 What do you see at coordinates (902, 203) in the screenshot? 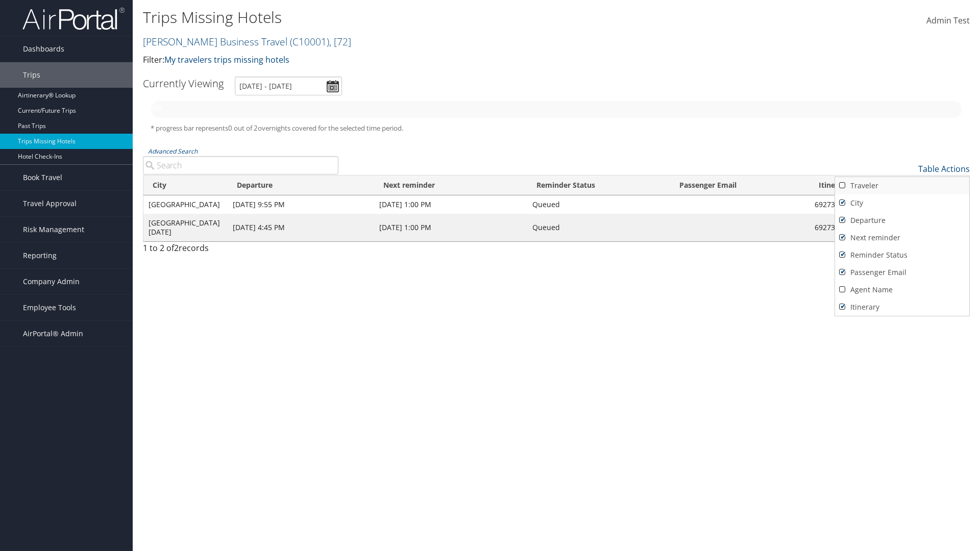
I see `a: City` at bounding box center [902, 203].